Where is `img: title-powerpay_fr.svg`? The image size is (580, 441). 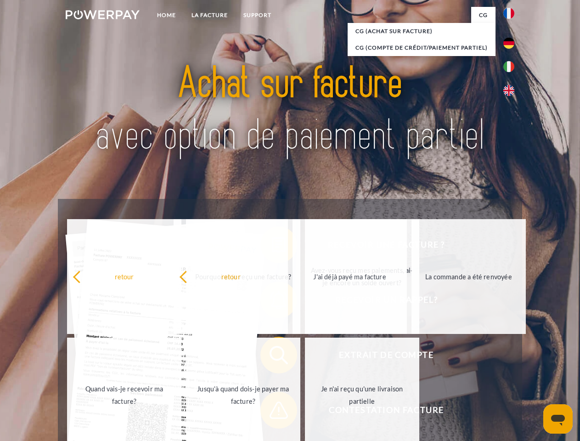
img: title-powerpay_fr.svg is located at coordinates (290, 110).